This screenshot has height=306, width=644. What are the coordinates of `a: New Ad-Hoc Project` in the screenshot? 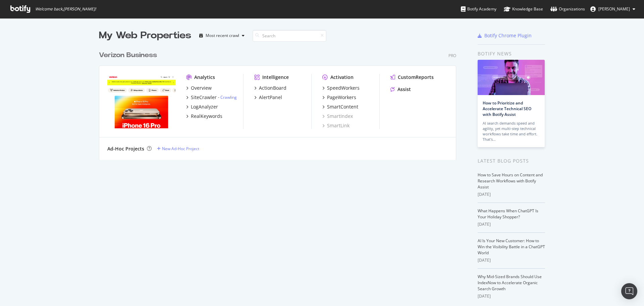 It's located at (178, 148).